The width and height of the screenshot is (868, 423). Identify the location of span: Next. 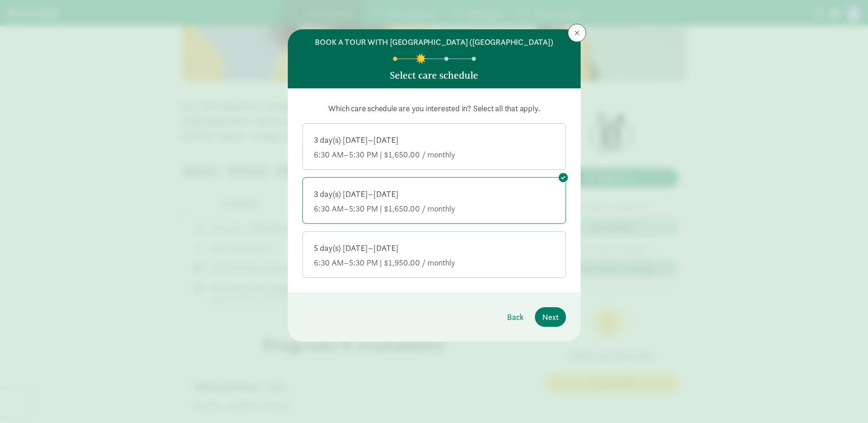
(551, 317).